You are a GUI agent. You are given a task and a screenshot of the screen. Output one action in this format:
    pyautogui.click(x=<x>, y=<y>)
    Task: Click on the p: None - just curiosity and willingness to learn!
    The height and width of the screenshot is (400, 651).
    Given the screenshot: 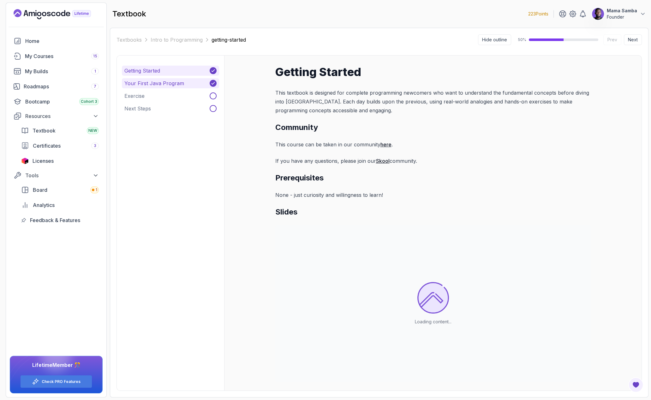 What is the action you would take?
    pyautogui.click(x=433, y=195)
    